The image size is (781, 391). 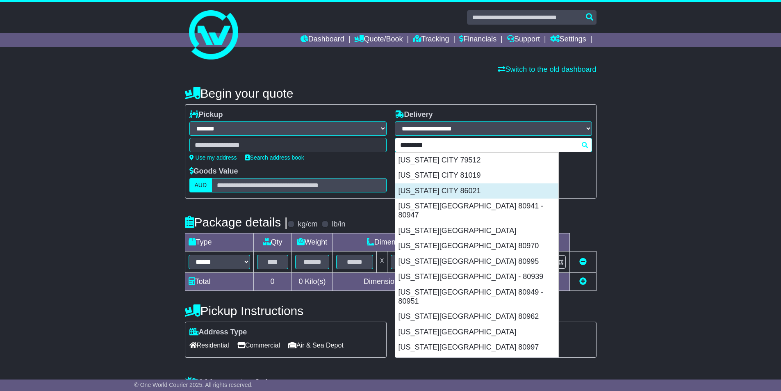 What do you see at coordinates (493, 145) in the screenshot?
I see `typeahead: Please provide city` at bounding box center [493, 145].